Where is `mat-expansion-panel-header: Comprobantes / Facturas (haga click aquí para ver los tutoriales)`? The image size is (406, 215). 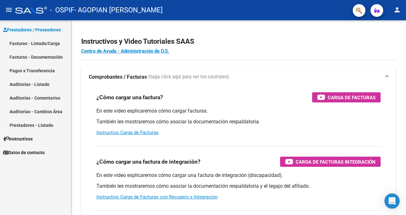
mat-expansion-panel-header: Comprobantes / Facturas (haga click aquí para ver los tutoriales) is located at coordinates (239, 77).